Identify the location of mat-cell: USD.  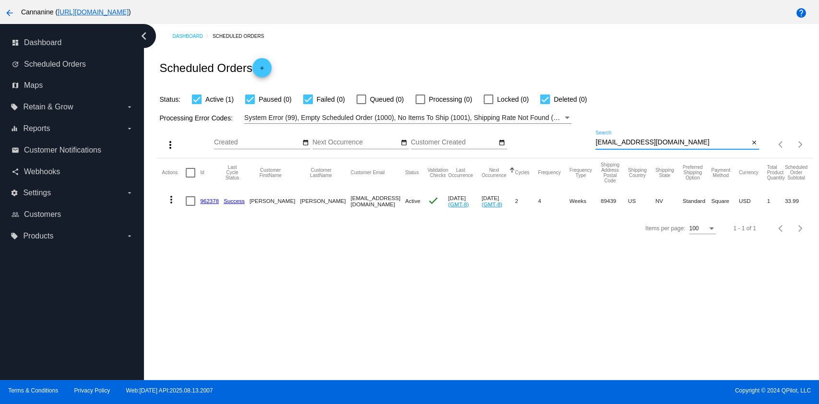
(753, 201).